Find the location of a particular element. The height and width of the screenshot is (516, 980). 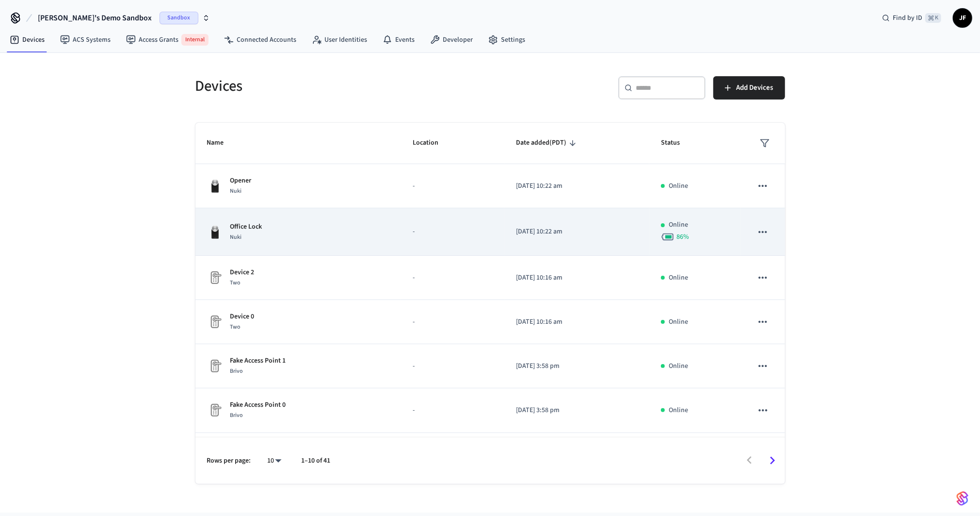

span: Name is located at coordinates (222, 143).